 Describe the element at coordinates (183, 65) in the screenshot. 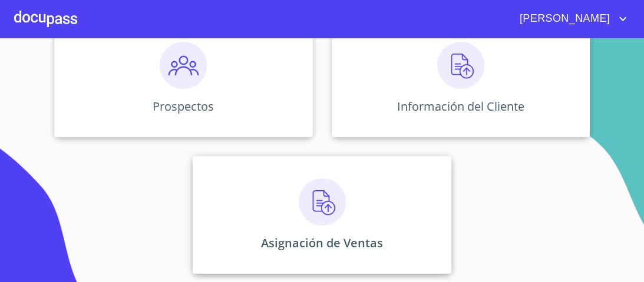

I see `img: prospectos.png` at that location.